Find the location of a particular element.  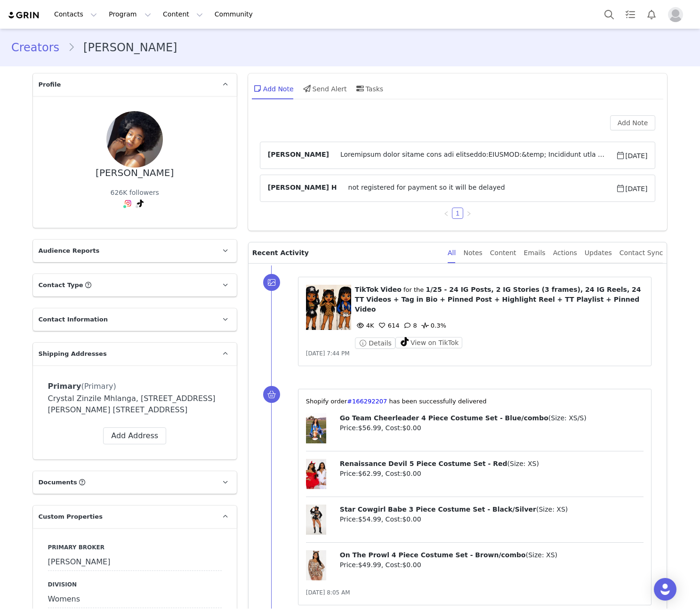

div: All is located at coordinates (451, 253).